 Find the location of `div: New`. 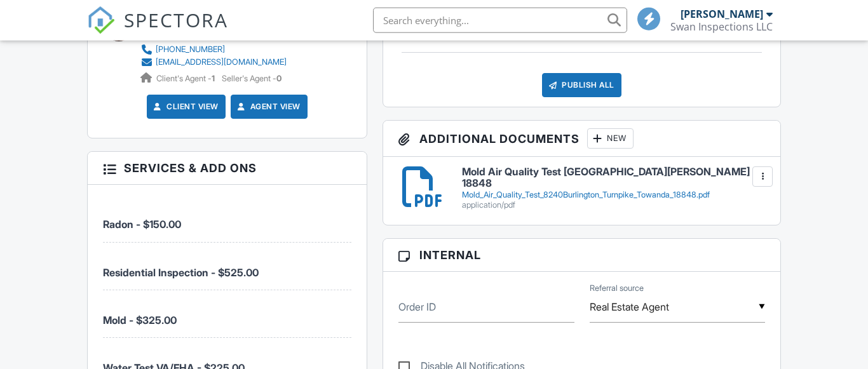

div: New is located at coordinates (610, 138).